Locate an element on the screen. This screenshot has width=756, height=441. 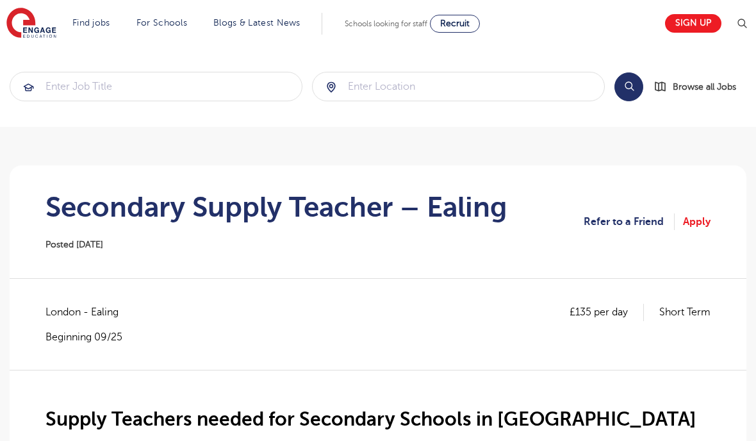
a: Sign up is located at coordinates (693, 23).